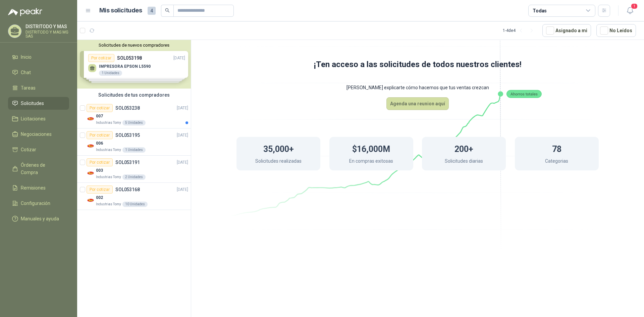  Describe the element at coordinates (26, 57) in the screenshot. I see `span: Inicio` at that location.